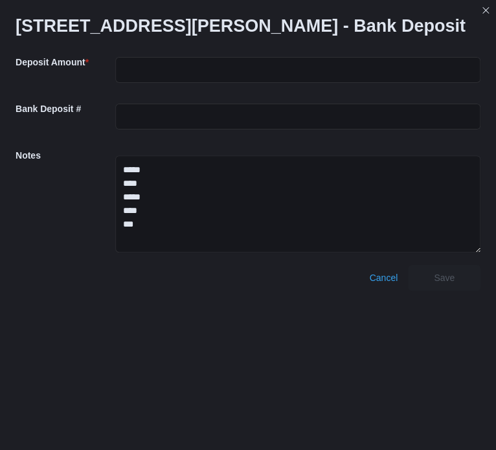 This screenshot has width=496, height=450. I want to click on span: Save, so click(444, 278).